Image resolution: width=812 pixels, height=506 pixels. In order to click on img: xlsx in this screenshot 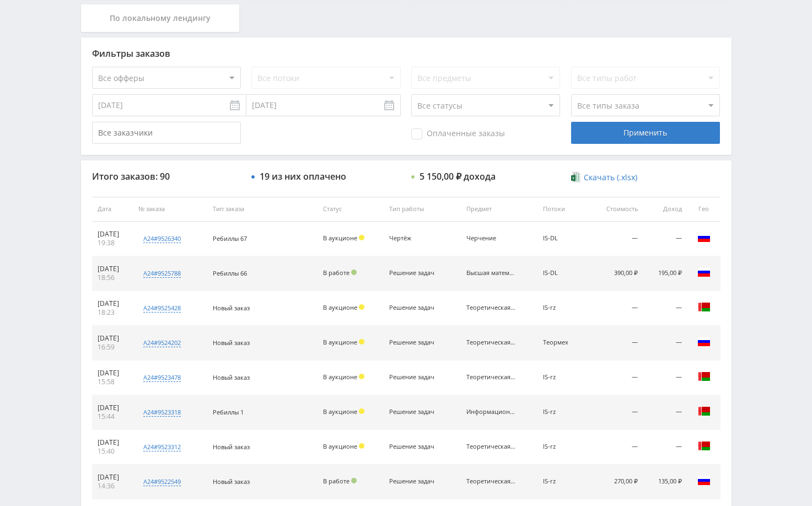, I will do `click(576, 177)`.